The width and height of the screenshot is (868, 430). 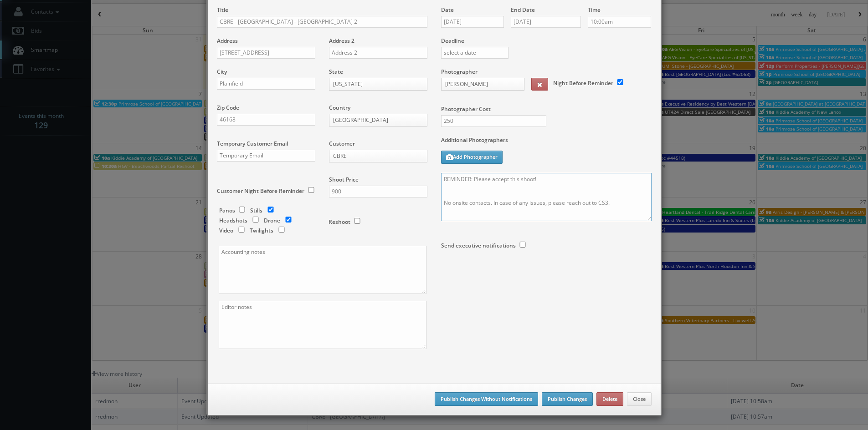 What do you see at coordinates (322, 22) in the screenshot?
I see `input: Title` at bounding box center [322, 22].